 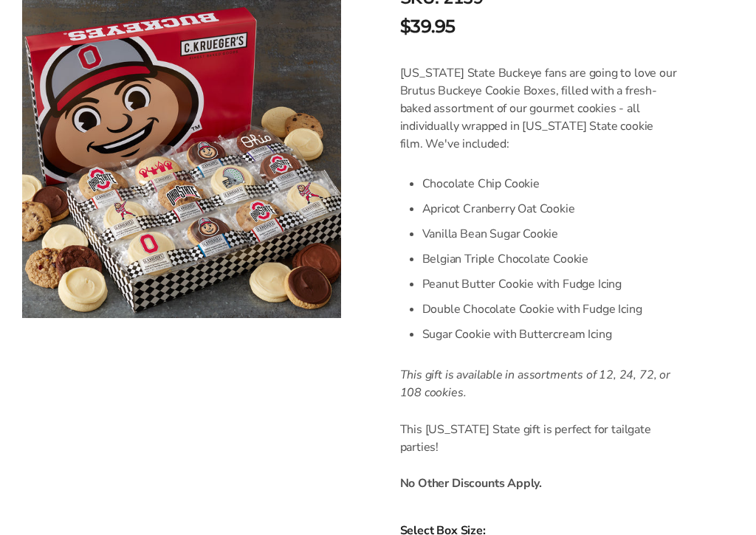 What do you see at coordinates (553, 335) in the screenshot?
I see `li: Sugar Cookie with Buttercream Icing` at bounding box center [553, 335].